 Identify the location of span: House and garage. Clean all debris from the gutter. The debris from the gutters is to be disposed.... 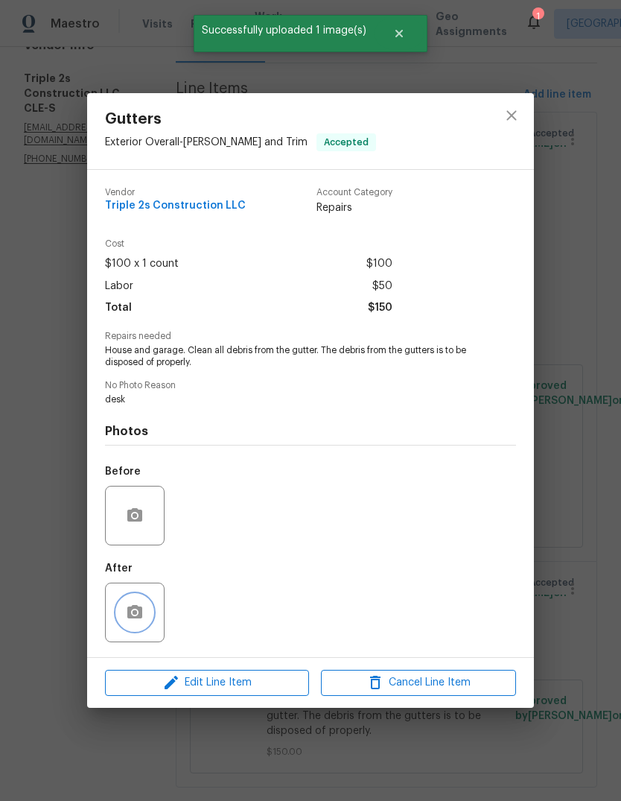
(290, 357).